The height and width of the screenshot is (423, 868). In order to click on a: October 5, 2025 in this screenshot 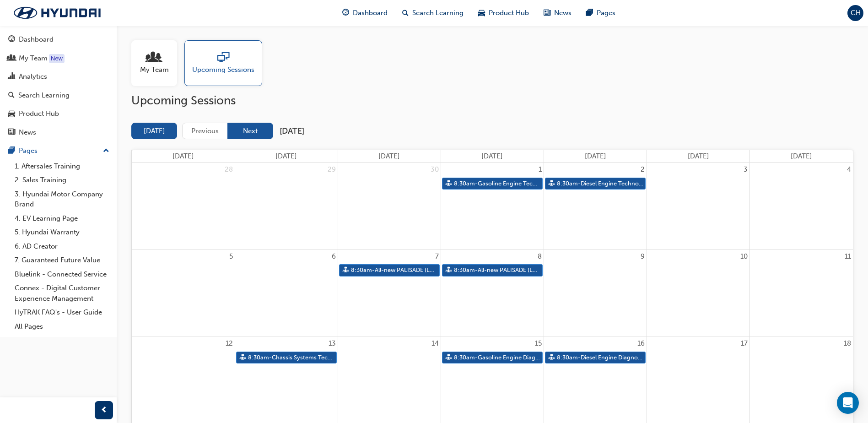, I will do `click(231, 256)`.